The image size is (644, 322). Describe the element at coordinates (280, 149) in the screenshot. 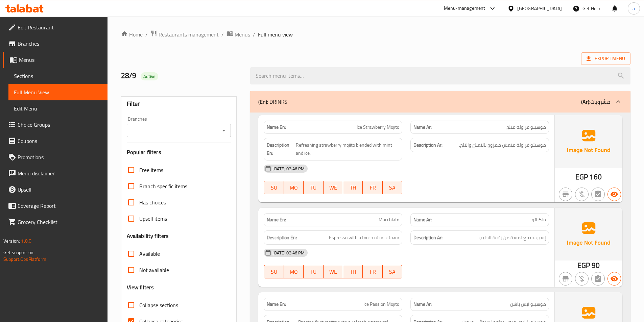

I see `strong: Description En:` at that location.